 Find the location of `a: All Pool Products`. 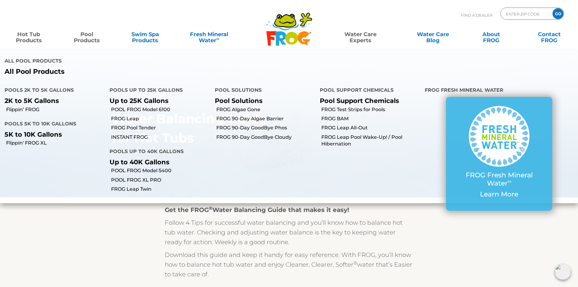

a: All Pool Products is located at coordinates (144, 72).